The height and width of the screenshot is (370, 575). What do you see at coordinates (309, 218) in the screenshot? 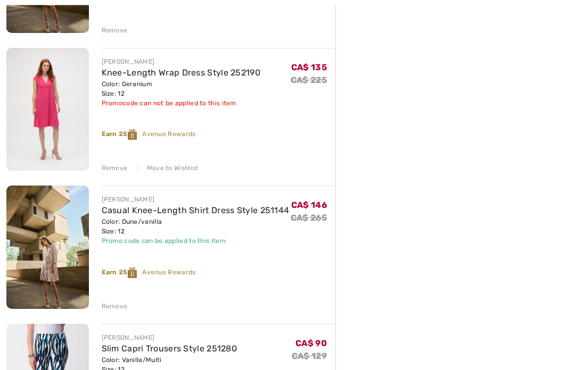
I see `s: CA$ 265` at bounding box center [309, 218].